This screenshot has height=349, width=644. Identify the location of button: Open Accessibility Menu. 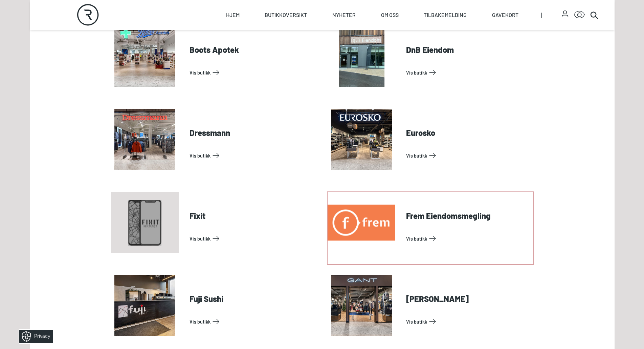
(579, 15).